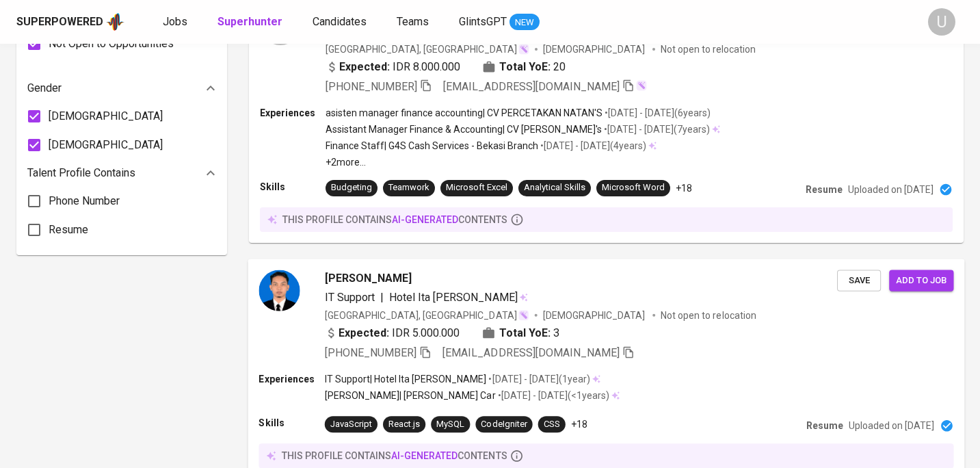 The image size is (980, 468). I want to click on span: Candidates, so click(340, 21).